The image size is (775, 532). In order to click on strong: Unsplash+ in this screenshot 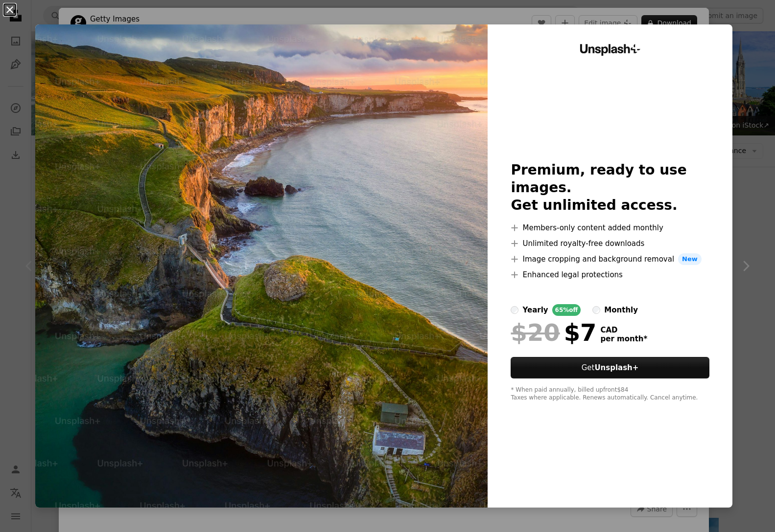, I will do `click(616, 368)`.